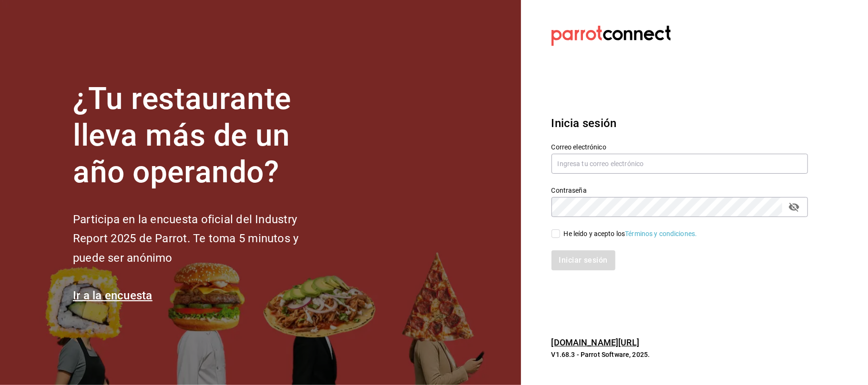  Describe the element at coordinates (201, 239) in the screenshot. I see `h2: Participa en la encuesta oficial del Industry Report 2025 de Parrot. Te toma 5 minutos y puede se...` at that location.